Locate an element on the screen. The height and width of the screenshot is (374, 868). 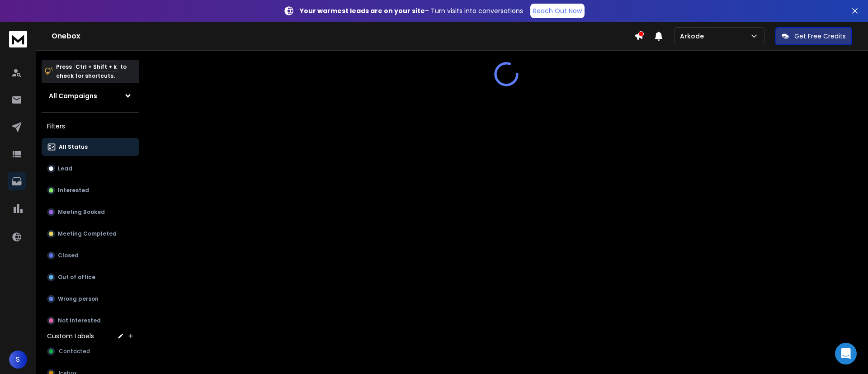
button: Wrong person is located at coordinates (90, 299).